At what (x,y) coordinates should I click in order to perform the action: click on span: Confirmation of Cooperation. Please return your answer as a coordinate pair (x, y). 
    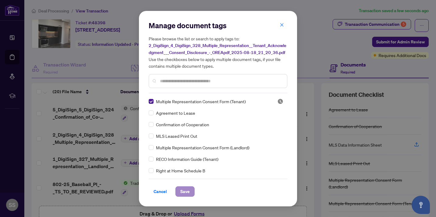
    Looking at the image, I should click on (182, 125).